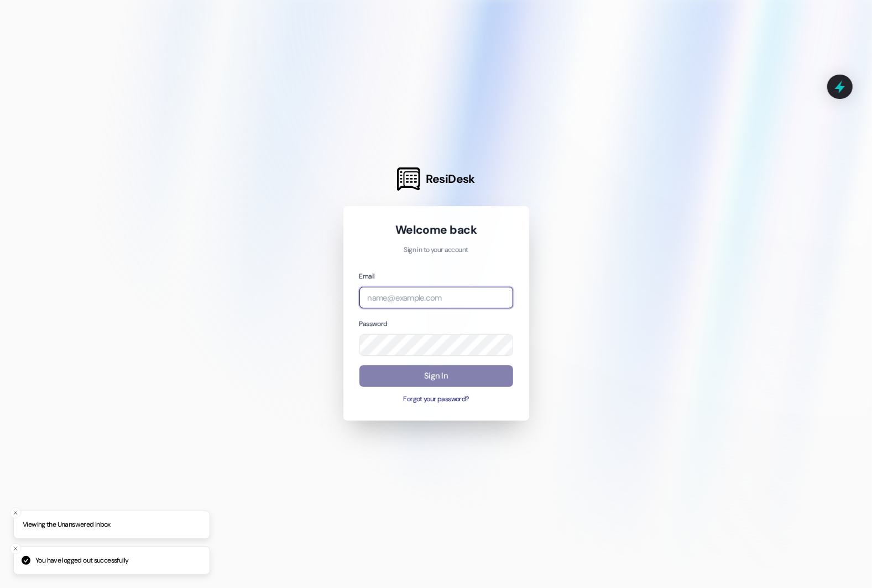 Image resolution: width=872 pixels, height=588 pixels. Describe the element at coordinates (81, 561) in the screenshot. I see `p: You have logged out successfully` at that location.